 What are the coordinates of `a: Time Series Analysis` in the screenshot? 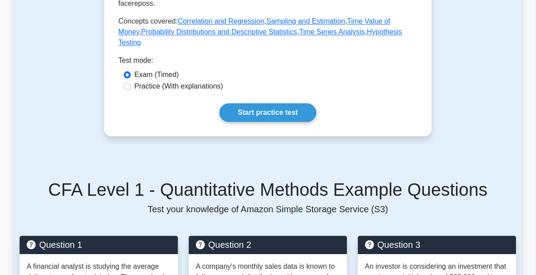 It's located at (332, 32).